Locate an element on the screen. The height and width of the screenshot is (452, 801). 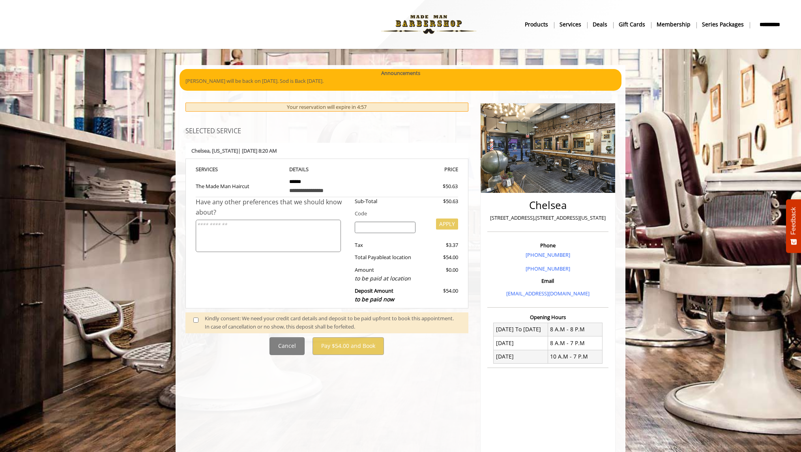
span: at location is located at coordinates (399, 257).